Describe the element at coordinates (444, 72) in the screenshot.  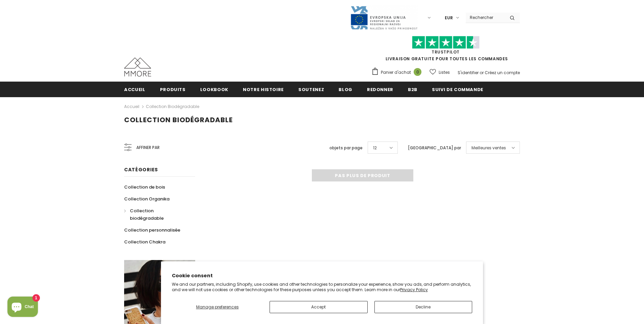
I see `span: Listes` at that location.